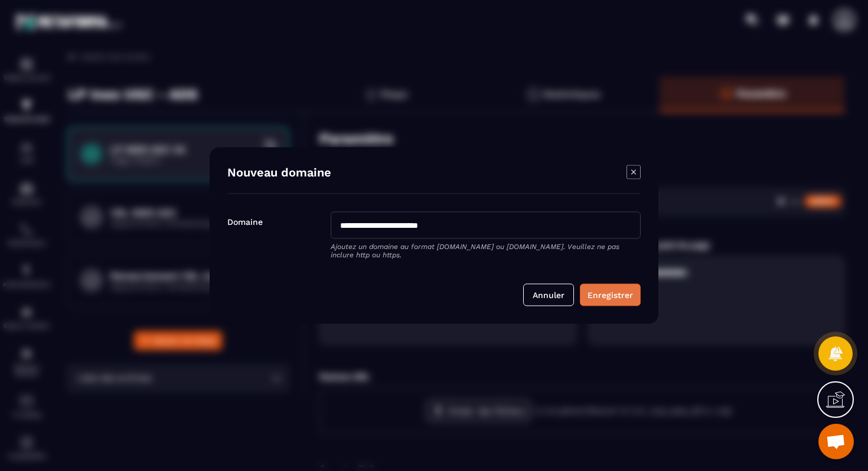 Image resolution: width=868 pixels, height=471 pixels. What do you see at coordinates (836, 442) in the screenshot?
I see `a: Ouvrir le chat` at bounding box center [836, 442].